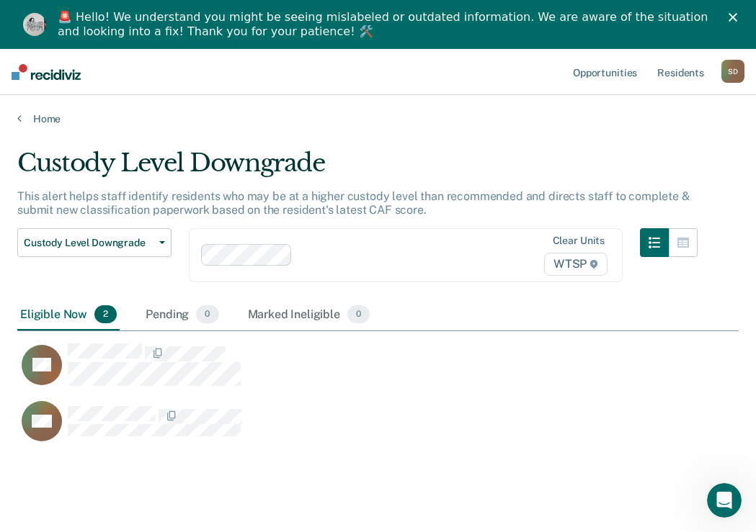 Image resolution: width=756 pixels, height=532 pixels. Describe the element at coordinates (732, 71) in the screenshot. I see `div: S D` at that location.